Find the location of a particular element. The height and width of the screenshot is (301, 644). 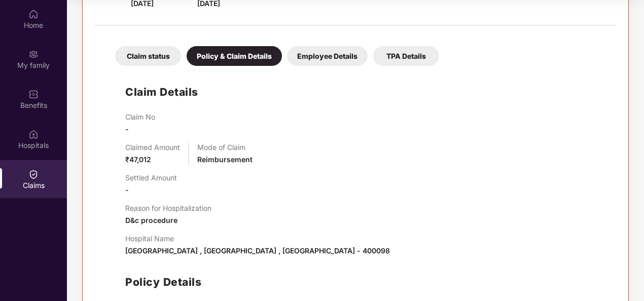

p: Mode of Claim is located at coordinates (225, 147).